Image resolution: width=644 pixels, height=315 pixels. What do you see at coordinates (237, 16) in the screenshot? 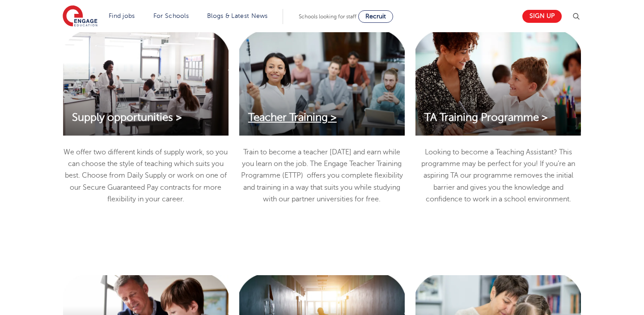
I see `a: Blogs & Latest News` at bounding box center [237, 16].